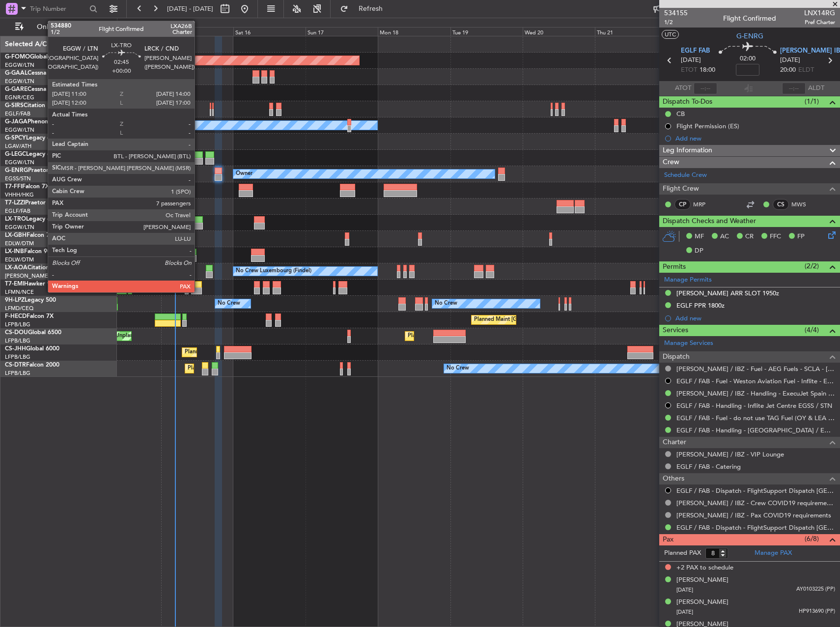 Image resolution: width=840 pixels, height=627 pixels. I want to click on a: VHHH/HKG, so click(19, 194).